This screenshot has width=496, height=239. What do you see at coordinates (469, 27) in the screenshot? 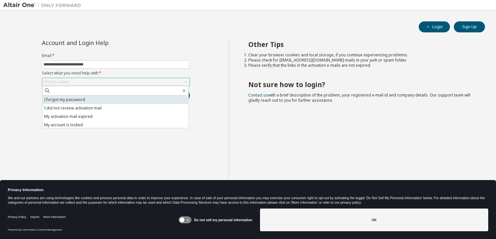
I see `button: Sign Up` at bounding box center [469, 27].